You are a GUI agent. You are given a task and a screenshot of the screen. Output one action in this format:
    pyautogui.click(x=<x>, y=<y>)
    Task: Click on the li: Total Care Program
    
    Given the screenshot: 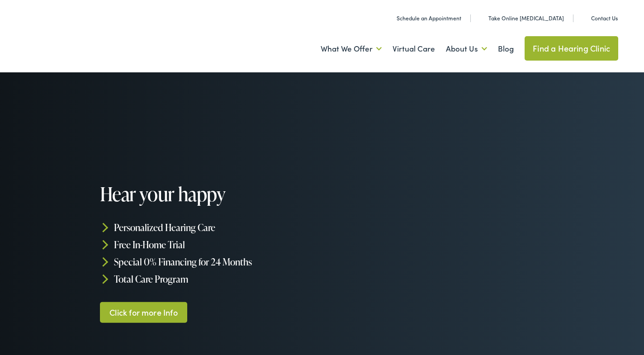 What is the action you would take?
    pyautogui.click(x=213, y=279)
    